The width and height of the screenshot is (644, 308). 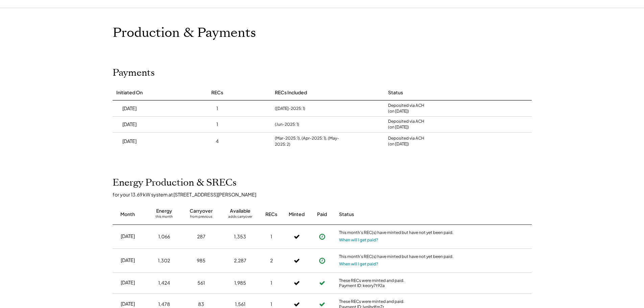 What do you see at coordinates (240, 211) in the screenshot?
I see `div: Available` at bounding box center [240, 211].